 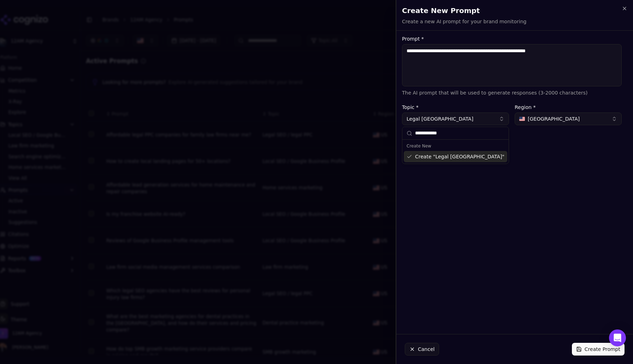 I want to click on h2: Create New Prompt, so click(x=515, y=10).